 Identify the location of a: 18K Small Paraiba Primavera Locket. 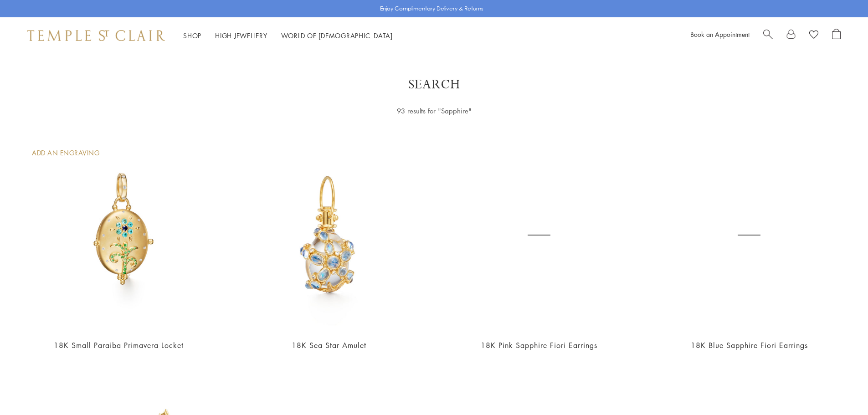
(118, 345).